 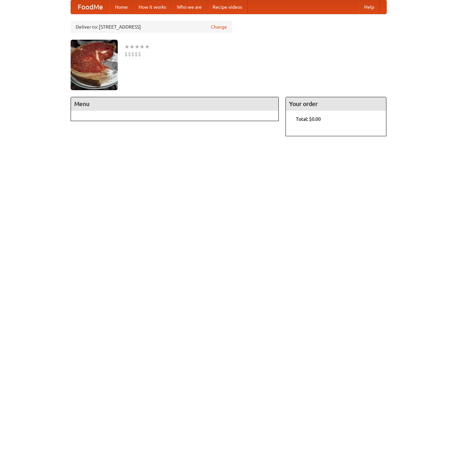 I want to click on a: FoodMe, so click(x=90, y=7).